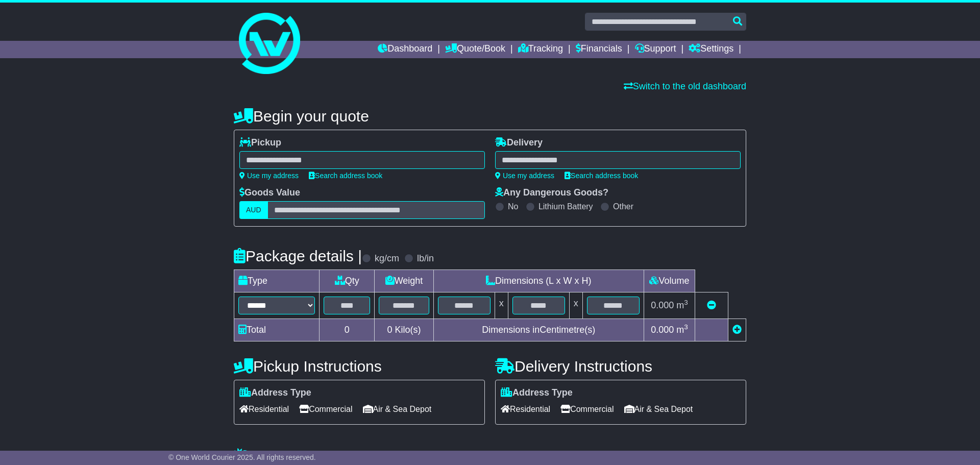  Describe the element at coordinates (539, 281) in the screenshot. I see `td: Dimensions (L x W x H)` at that location.